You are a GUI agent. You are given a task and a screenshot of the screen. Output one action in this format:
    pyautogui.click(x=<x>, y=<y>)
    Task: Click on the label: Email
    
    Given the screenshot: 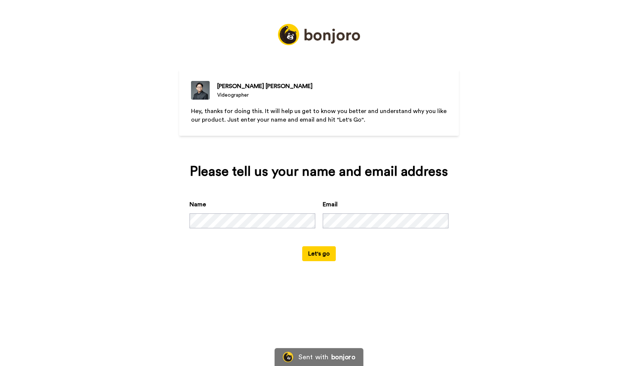 What is the action you would take?
    pyautogui.click(x=330, y=204)
    